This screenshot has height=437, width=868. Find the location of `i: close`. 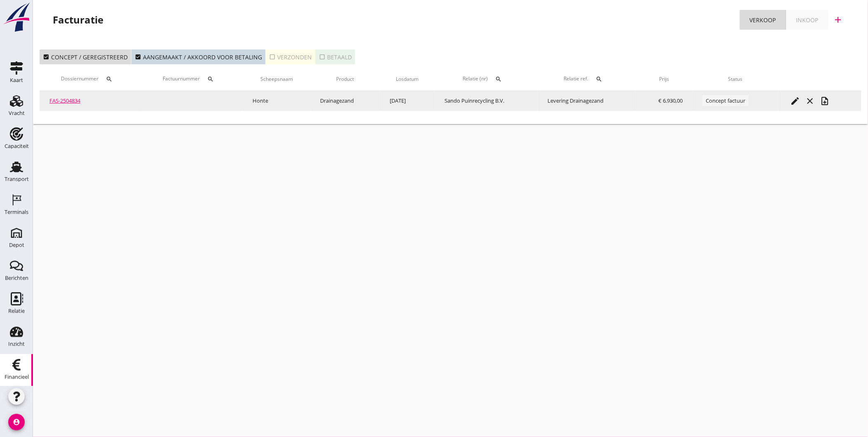

i: close is located at coordinates (810, 101).